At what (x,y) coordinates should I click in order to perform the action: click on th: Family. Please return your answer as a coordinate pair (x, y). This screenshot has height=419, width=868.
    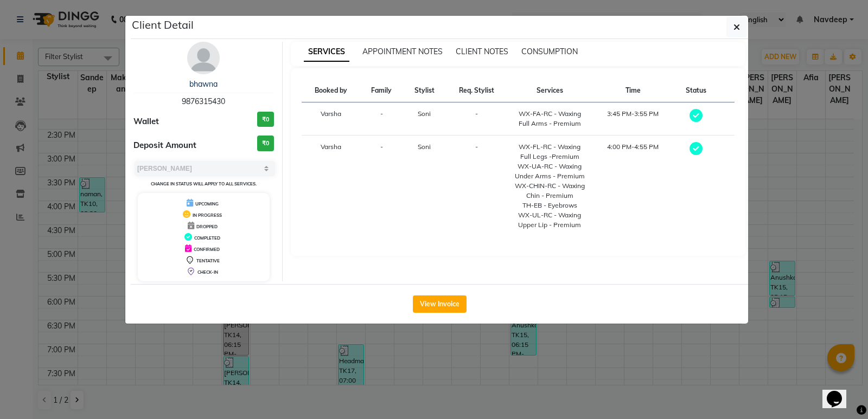
    Looking at the image, I should click on (382, 91).